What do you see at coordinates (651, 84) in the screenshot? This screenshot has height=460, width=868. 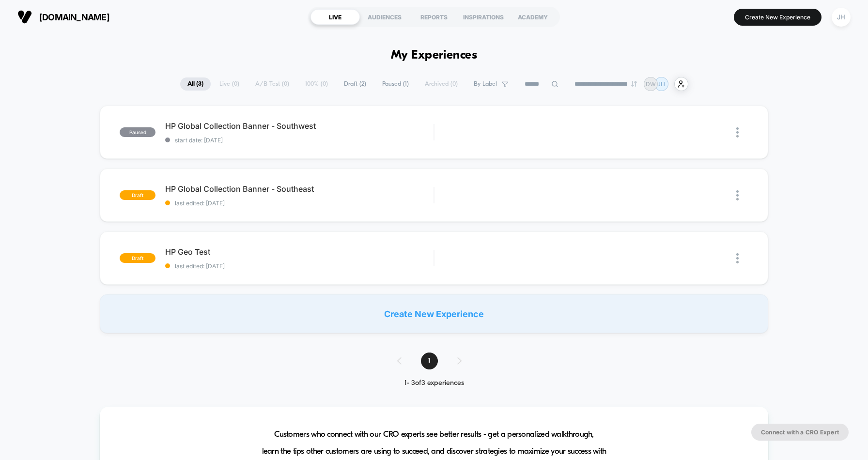 I see `p: DW` at bounding box center [651, 84].